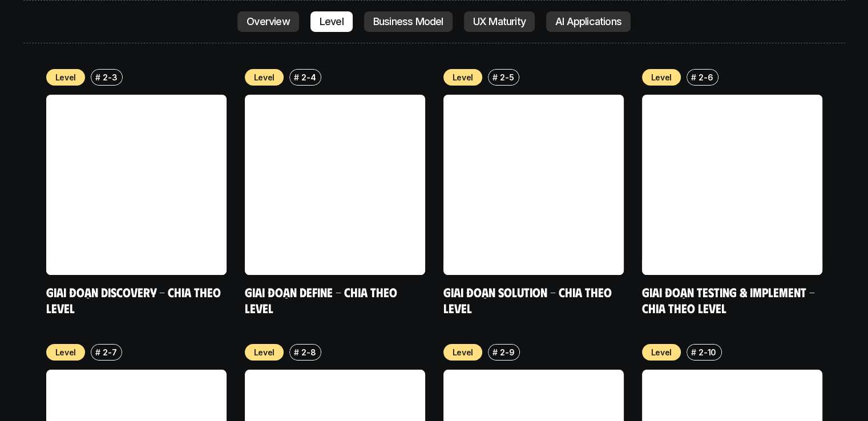 This screenshot has height=421, width=868. Describe the element at coordinates (588, 22) in the screenshot. I see `p: AI Applications` at that location.